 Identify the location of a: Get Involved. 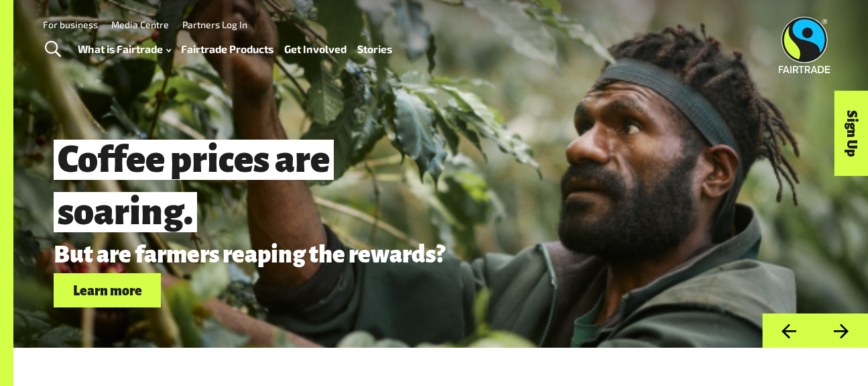
(315, 49).